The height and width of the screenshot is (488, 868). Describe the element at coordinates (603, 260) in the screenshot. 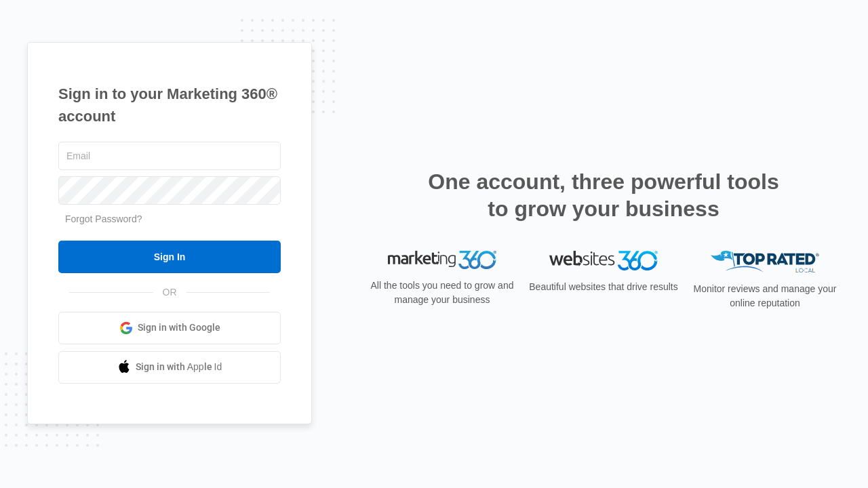

I see `img: Websites 360` at that location.